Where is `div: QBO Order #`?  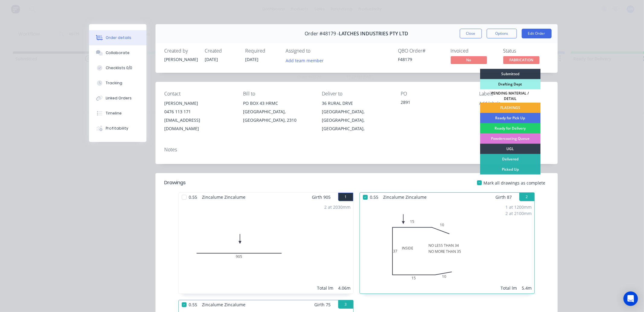
div: QBO Order # is located at coordinates (421, 51).